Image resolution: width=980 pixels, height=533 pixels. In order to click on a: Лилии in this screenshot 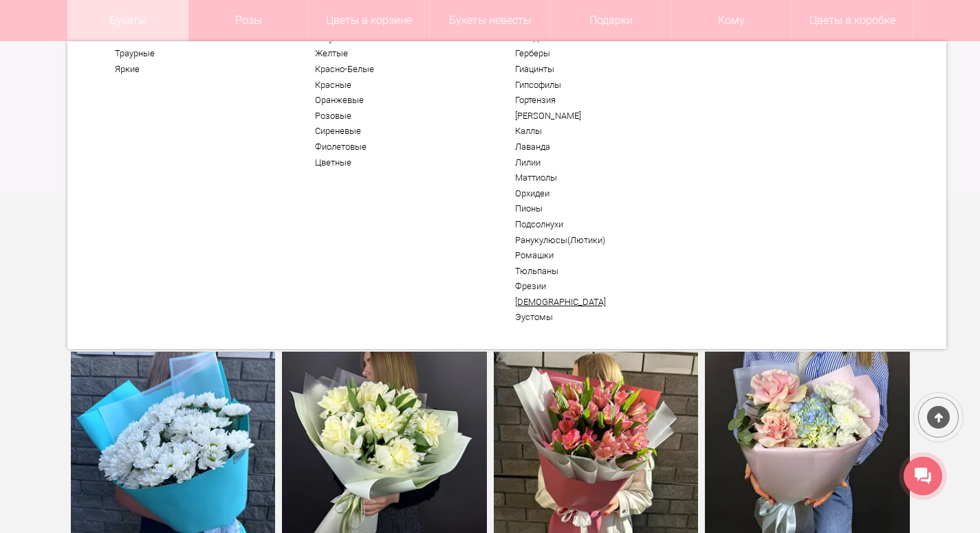, I will do `click(600, 163)`.